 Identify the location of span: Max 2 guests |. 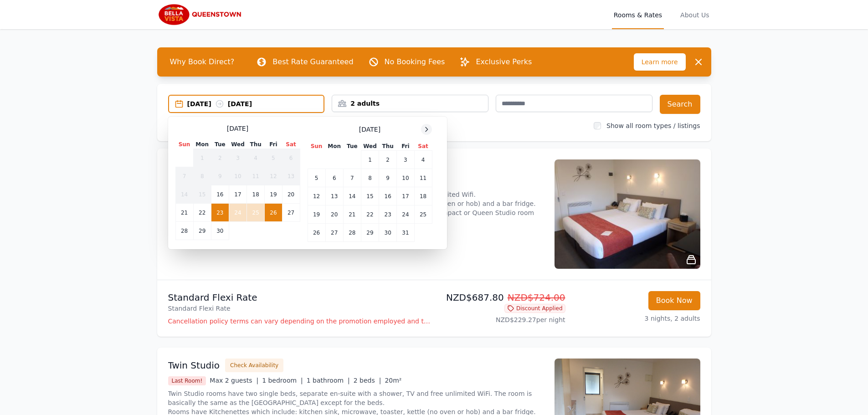
(234, 380).